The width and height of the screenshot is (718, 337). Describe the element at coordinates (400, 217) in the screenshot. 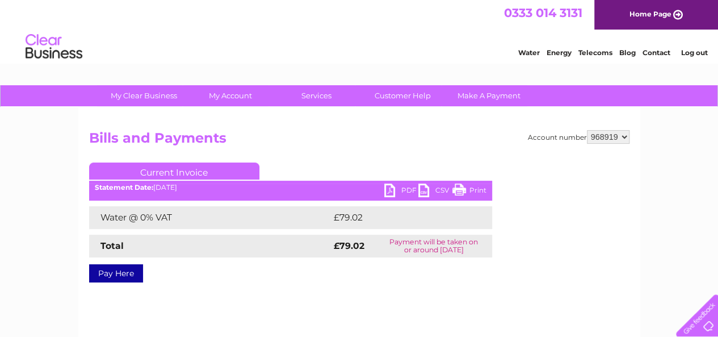

I see `td: £79.02` at that location.